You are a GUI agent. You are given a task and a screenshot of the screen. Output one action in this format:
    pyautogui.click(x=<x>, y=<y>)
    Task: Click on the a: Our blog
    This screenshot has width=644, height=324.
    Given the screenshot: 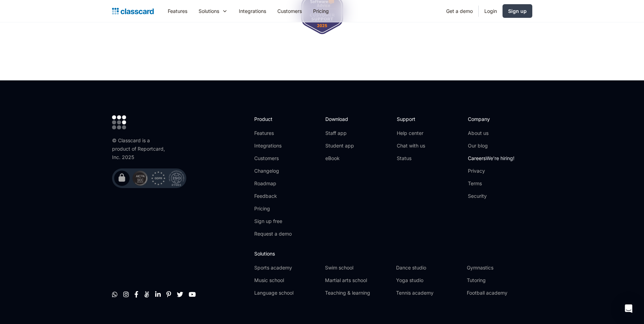 What is the action you would take?
    pyautogui.click(x=491, y=146)
    